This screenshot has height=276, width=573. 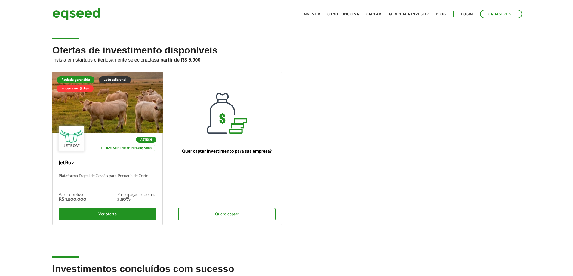 I want to click on div: Valor objetivo, so click(x=72, y=195).